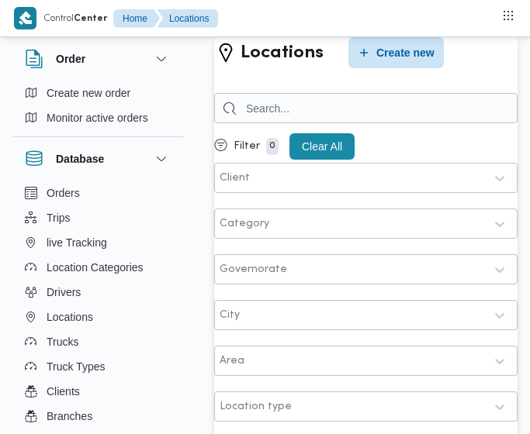 The height and width of the screenshot is (434, 530). Describe the element at coordinates (405, 53) in the screenshot. I see `span: Create new` at that location.